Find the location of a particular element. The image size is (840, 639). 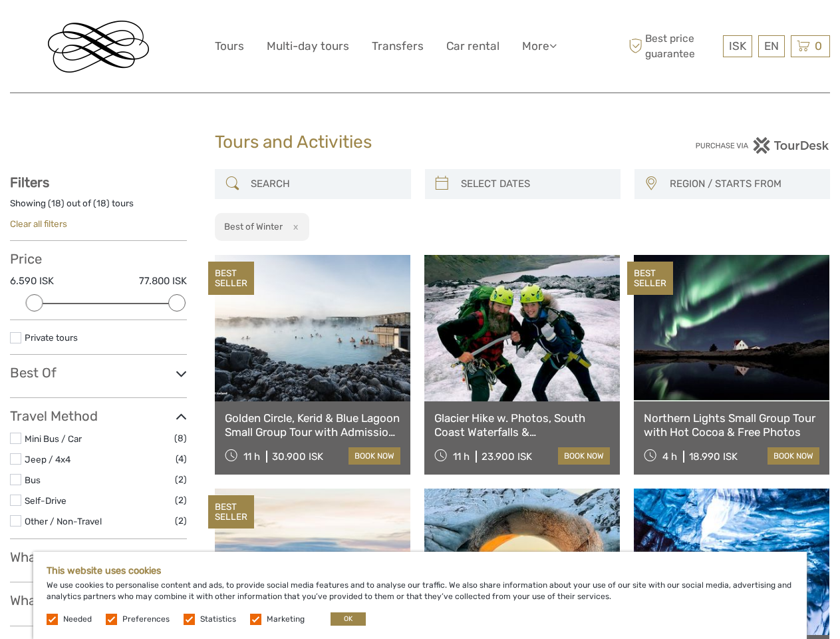

h5: This website uses cookies is located at coordinates (420, 570).